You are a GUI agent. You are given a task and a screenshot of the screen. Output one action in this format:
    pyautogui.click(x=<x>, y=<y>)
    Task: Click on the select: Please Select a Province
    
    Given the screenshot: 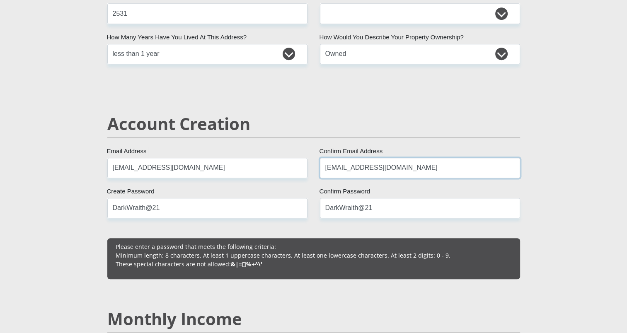 What is the action you would take?
    pyautogui.click(x=420, y=13)
    